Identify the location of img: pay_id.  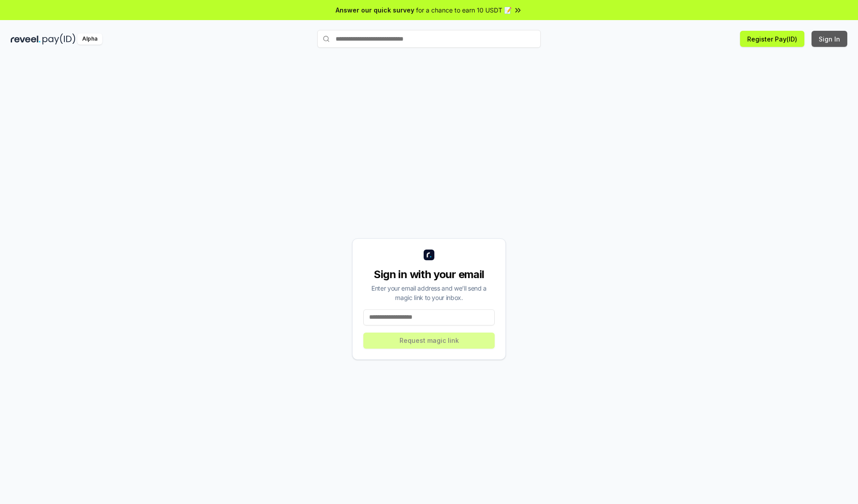
(59, 39).